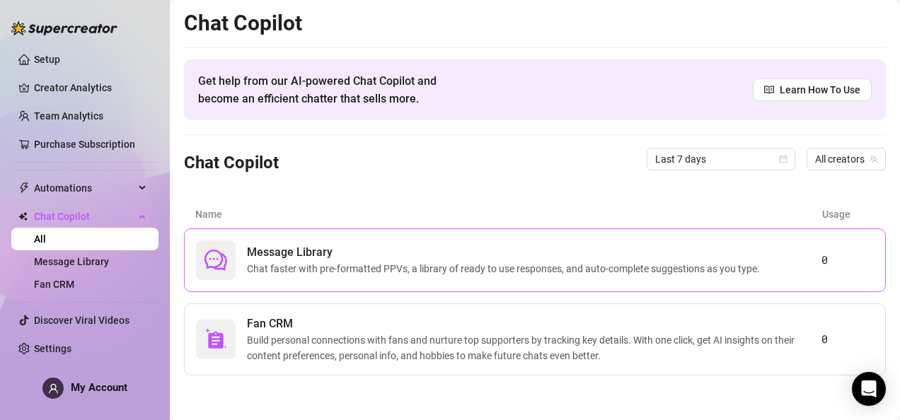 Image resolution: width=900 pixels, height=420 pixels. I want to click on span: Learn How To Use, so click(820, 90).